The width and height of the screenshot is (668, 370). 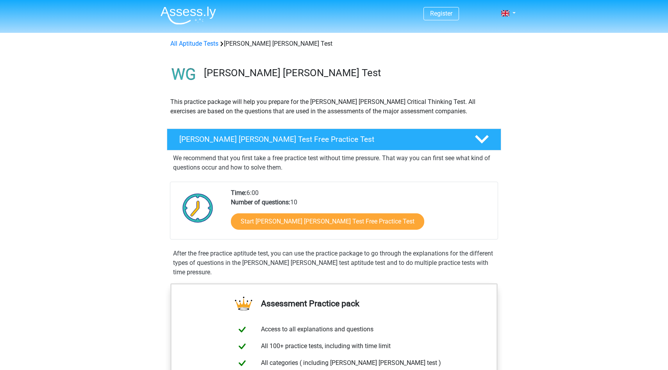 I want to click on b: Number of questions:, so click(x=261, y=202).